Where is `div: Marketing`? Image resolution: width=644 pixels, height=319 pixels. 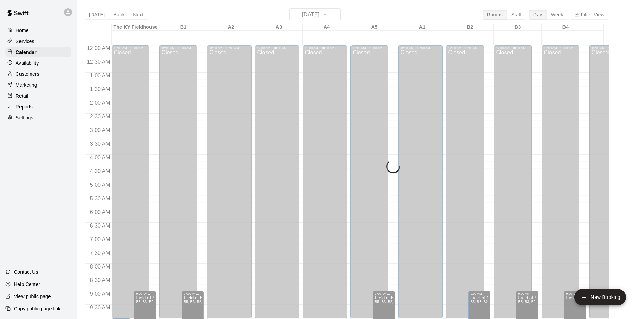 div: Marketing is located at coordinates (38, 85).